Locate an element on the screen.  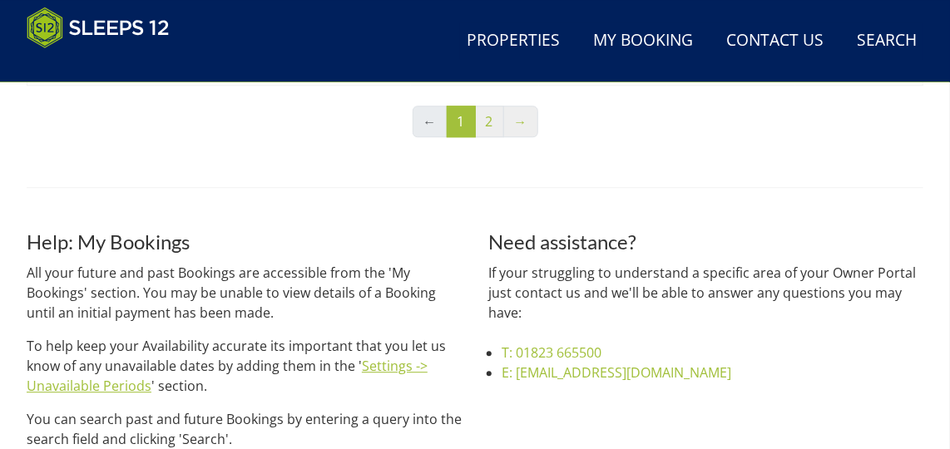
a: Properties is located at coordinates (513, 41).